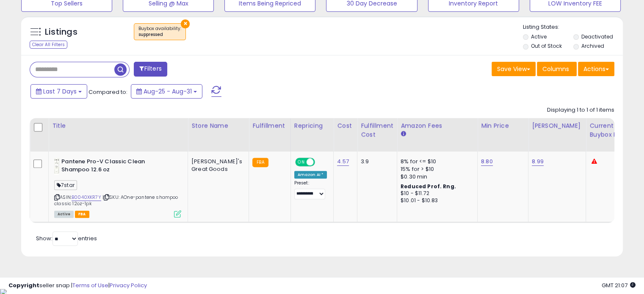 This screenshot has width=644, height=294. What do you see at coordinates (503, 126) in the screenshot?
I see `div: Min Price` at bounding box center [503, 126].